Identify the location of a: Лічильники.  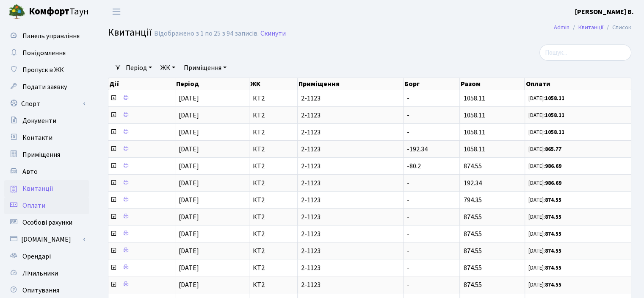
(46, 273).